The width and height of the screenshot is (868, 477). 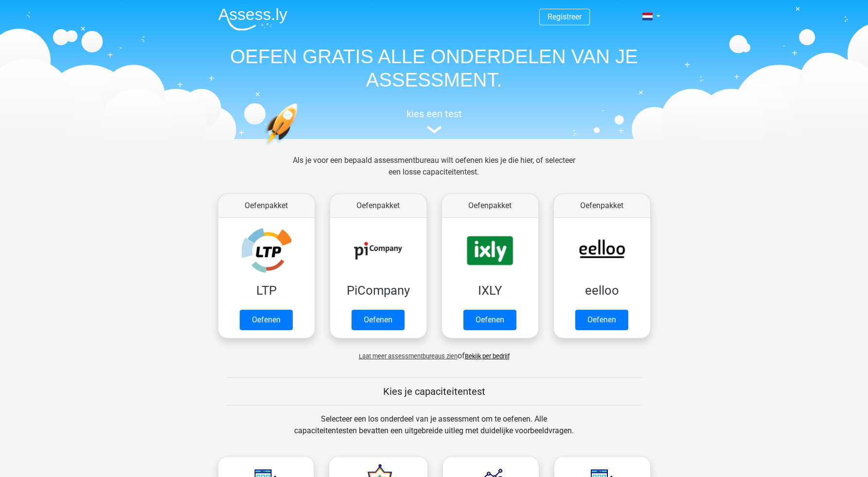 What do you see at coordinates (435, 352) in the screenshot?
I see `div: of` at bounding box center [435, 352].